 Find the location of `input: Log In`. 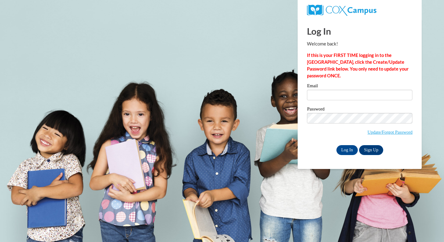

input: Log In is located at coordinates (347, 150).